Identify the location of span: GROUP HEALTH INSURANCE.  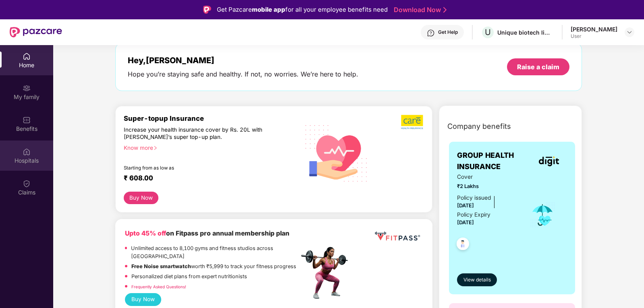
(494, 161).